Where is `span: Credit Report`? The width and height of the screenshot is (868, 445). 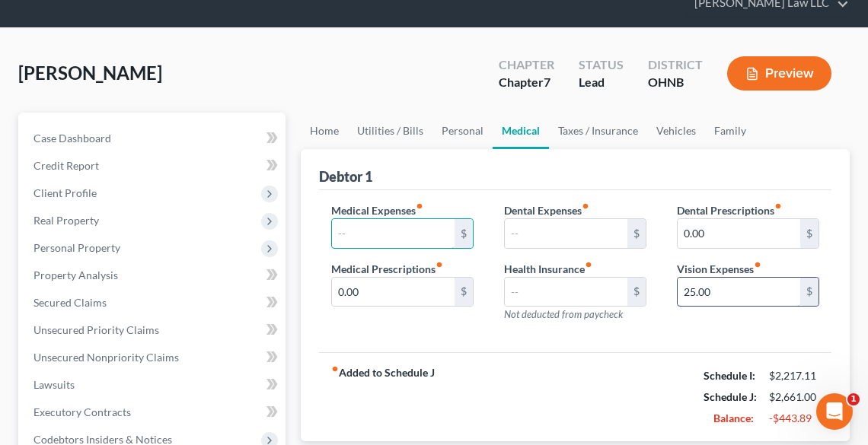 span: Credit Report is located at coordinates (66, 165).